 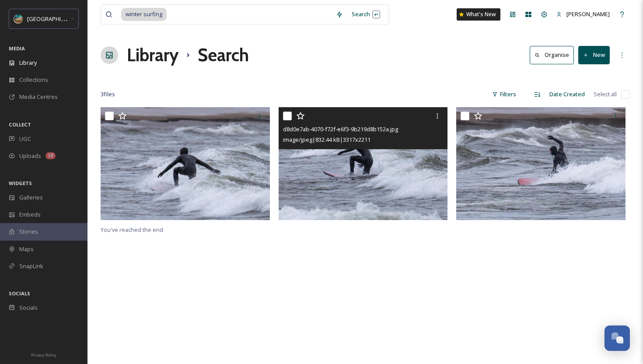 What do you see at coordinates (31, 266) in the screenshot?
I see `span: SnapLink` at bounding box center [31, 266].